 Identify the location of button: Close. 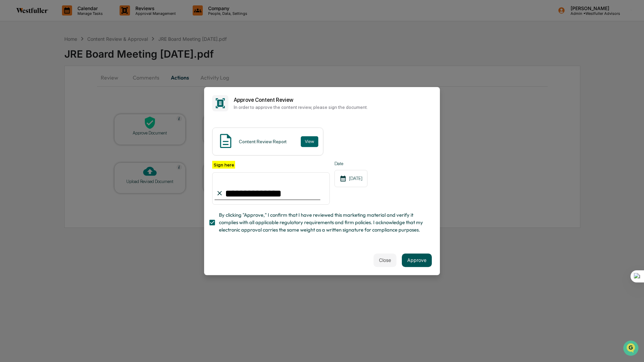
(385, 260).